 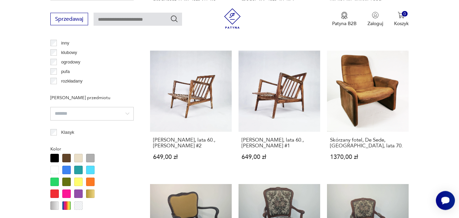 I want to click on button: Szukaj, so click(x=174, y=19).